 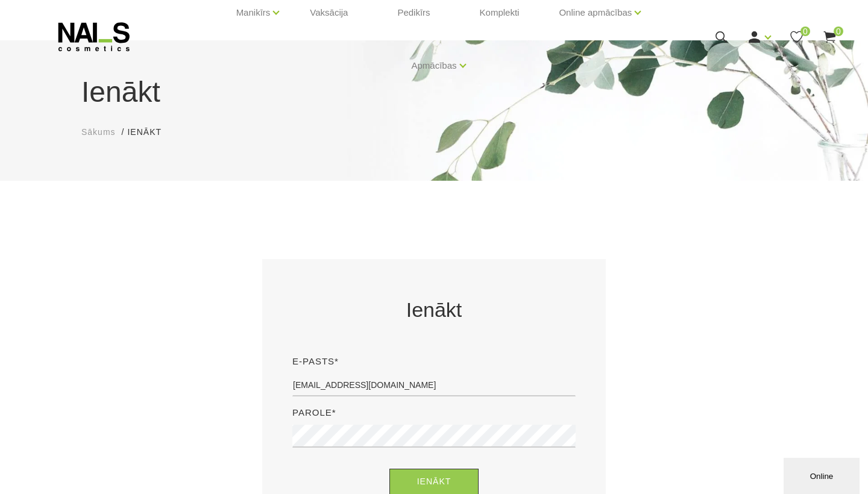 What do you see at coordinates (315, 362) in the screenshot?
I see `label: E-pasts*` at bounding box center [315, 362].